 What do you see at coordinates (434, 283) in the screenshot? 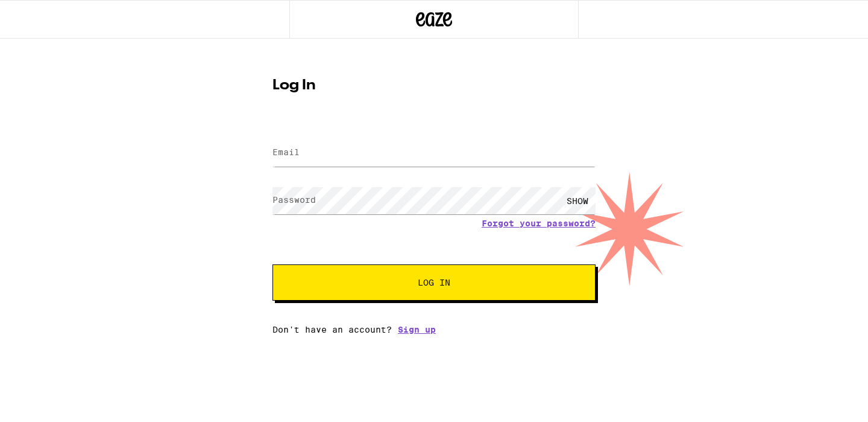
I see `span: Log In` at bounding box center [434, 283].